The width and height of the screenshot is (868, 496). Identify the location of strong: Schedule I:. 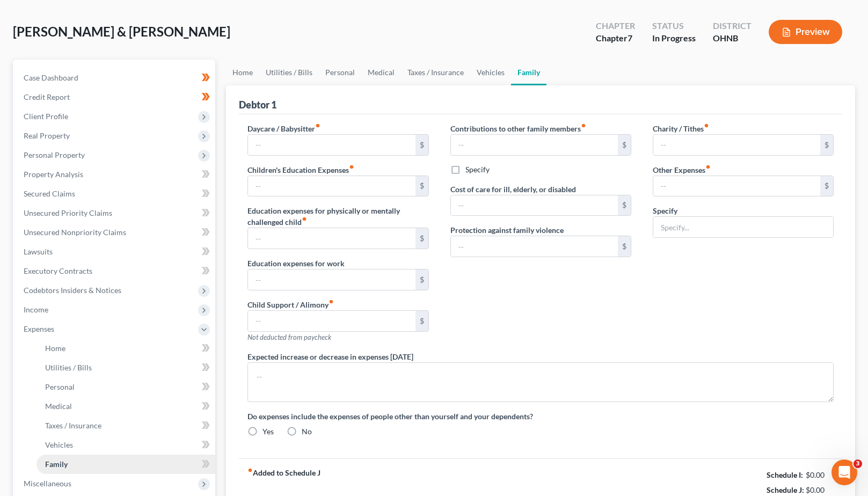
(785, 475).